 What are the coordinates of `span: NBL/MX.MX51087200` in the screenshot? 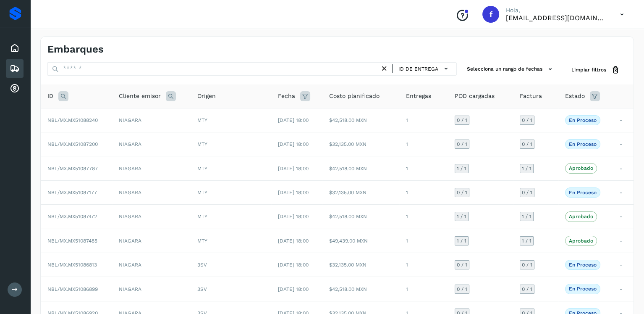 It's located at (73, 144).